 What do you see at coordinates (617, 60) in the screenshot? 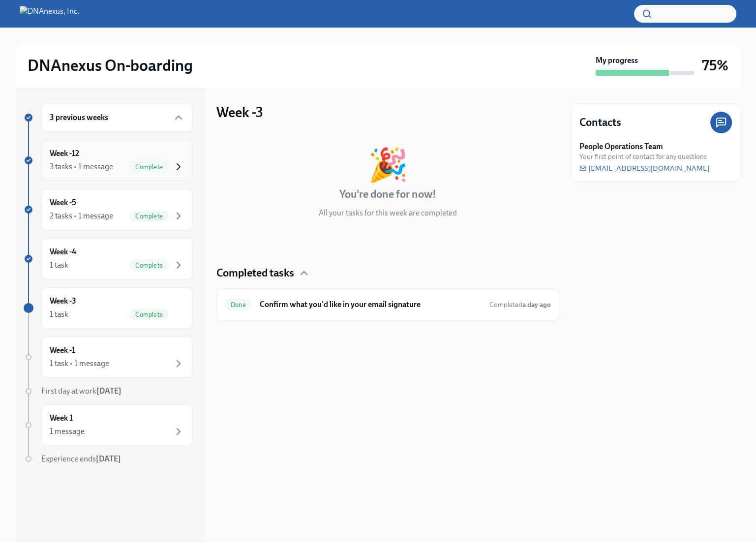
I see `strong: My progress` at bounding box center [617, 60].